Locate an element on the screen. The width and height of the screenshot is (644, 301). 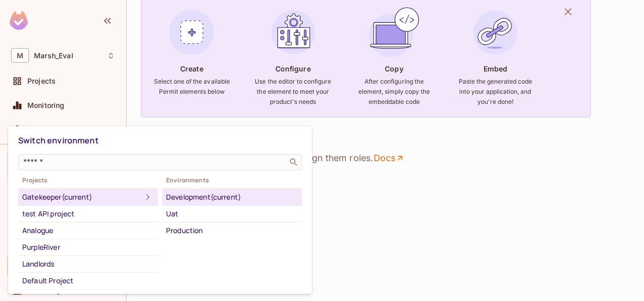
div: Development (current) is located at coordinates (232, 197).